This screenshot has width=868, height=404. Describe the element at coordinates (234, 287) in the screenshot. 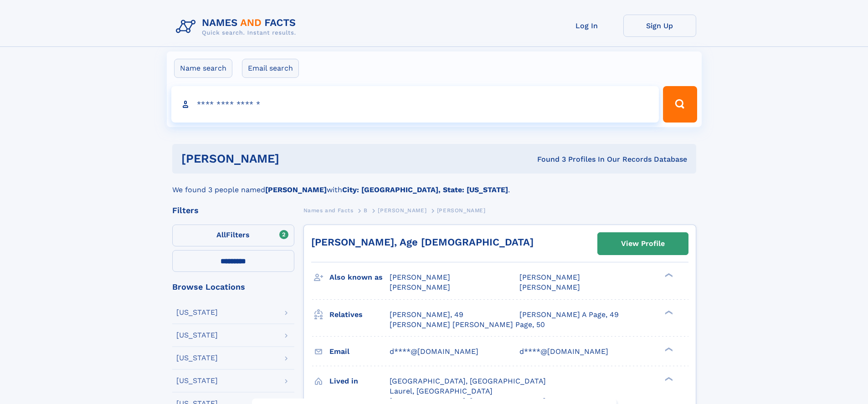

I see `div: Browse Locations` at that location.